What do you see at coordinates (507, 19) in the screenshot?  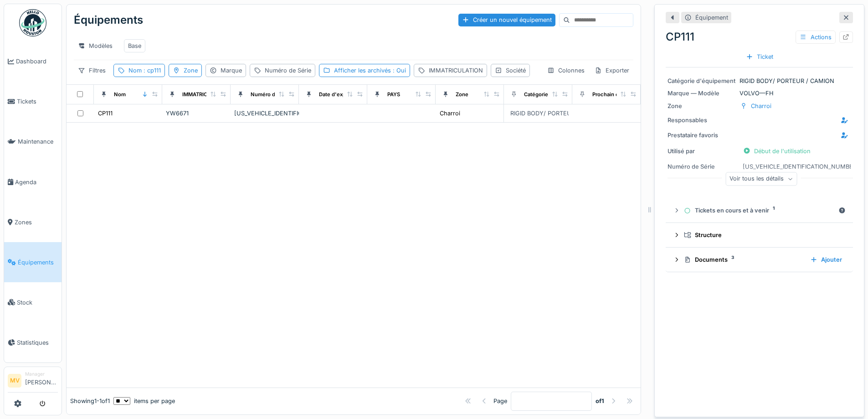 I see `div: Créer un nouvel équipement` at bounding box center [507, 19].